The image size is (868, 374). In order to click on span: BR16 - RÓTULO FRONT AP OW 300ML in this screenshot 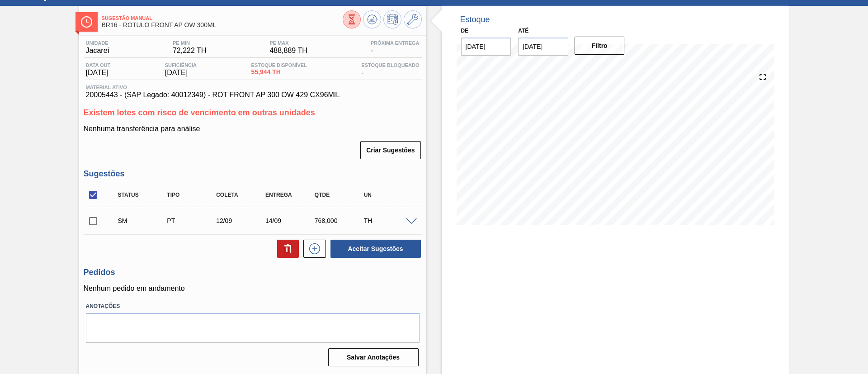, I will do `click(222, 25)`.